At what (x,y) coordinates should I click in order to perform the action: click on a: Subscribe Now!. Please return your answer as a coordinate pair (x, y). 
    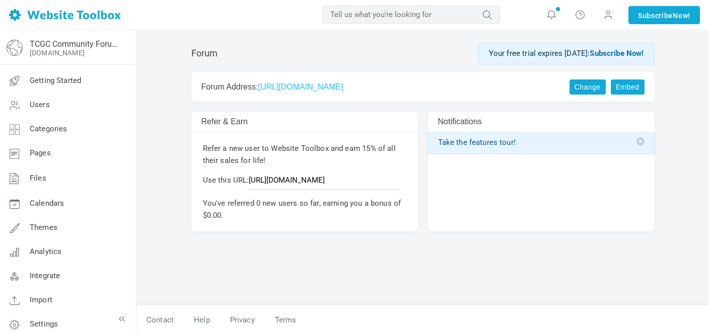
    Looking at the image, I should click on (616, 53).